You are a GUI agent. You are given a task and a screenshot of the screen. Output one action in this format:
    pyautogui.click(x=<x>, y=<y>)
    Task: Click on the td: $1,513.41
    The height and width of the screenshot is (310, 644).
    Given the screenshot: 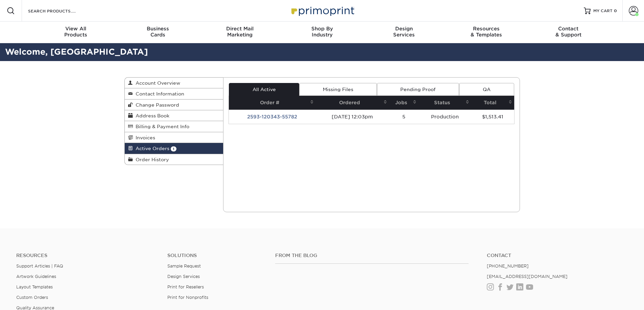 What is the action you would take?
    pyautogui.click(x=492, y=117)
    